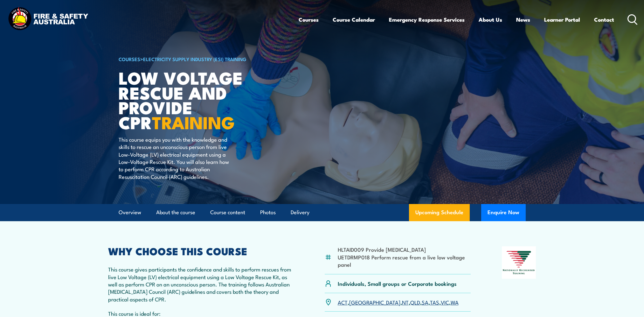 This screenshot has height=317, width=644. I want to click on a: WA, so click(454, 302).